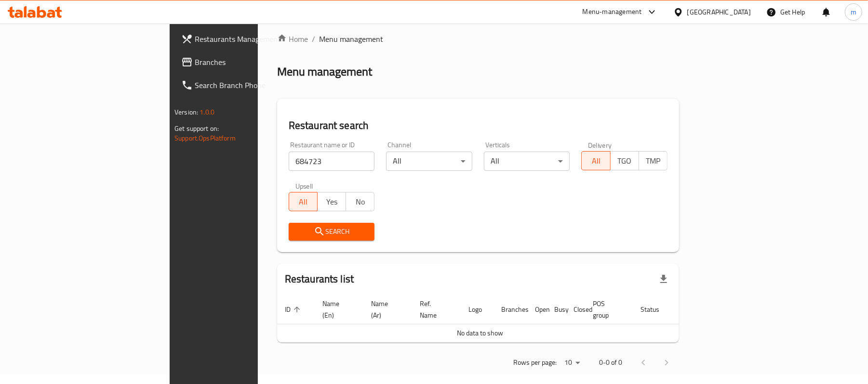 Image resolution: width=868 pixels, height=384 pixels. I want to click on th: Open, so click(537, 310).